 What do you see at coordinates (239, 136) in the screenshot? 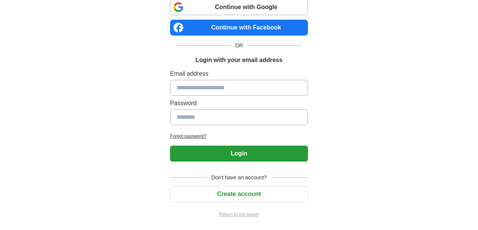
I see `a: Forgot password?` at bounding box center [239, 136].